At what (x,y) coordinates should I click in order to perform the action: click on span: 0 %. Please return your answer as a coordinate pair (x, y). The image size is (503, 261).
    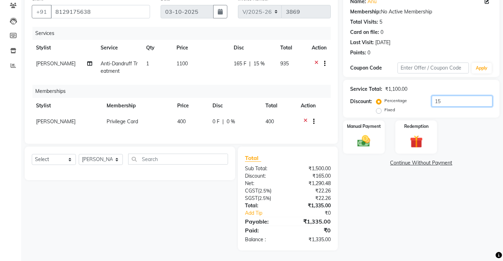
    Looking at the image, I should click on (231, 121).